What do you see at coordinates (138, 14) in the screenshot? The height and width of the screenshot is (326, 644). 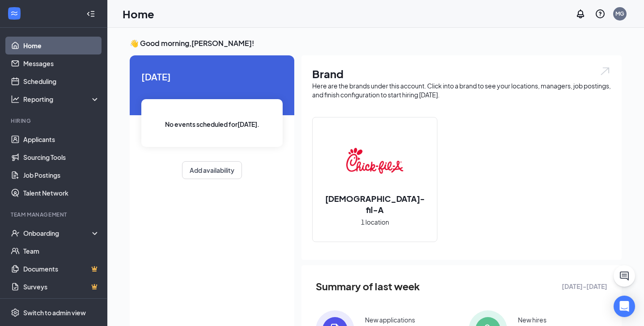 I see `h1: Home` at bounding box center [138, 14].